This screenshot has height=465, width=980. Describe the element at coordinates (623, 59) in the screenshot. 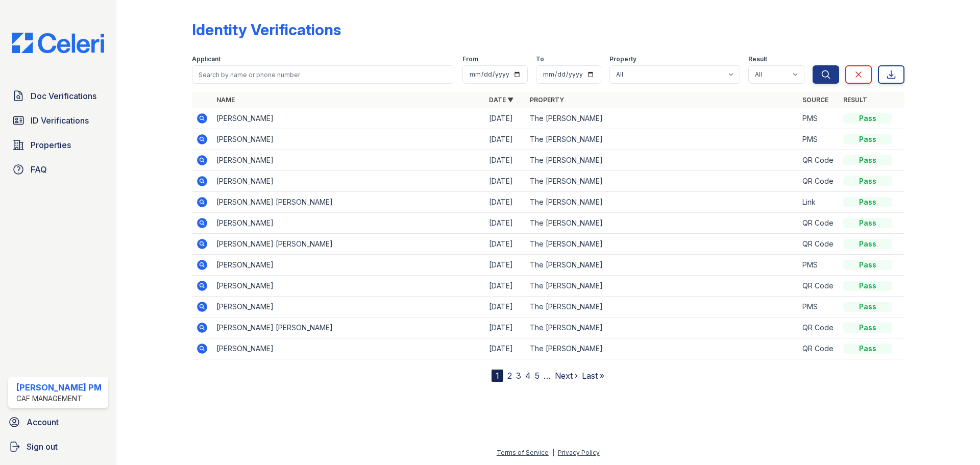

I see `label: Property` at that location.